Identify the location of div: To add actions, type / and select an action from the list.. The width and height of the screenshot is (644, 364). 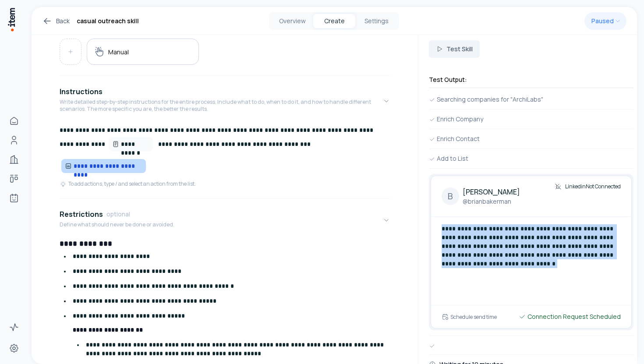
(127, 184).